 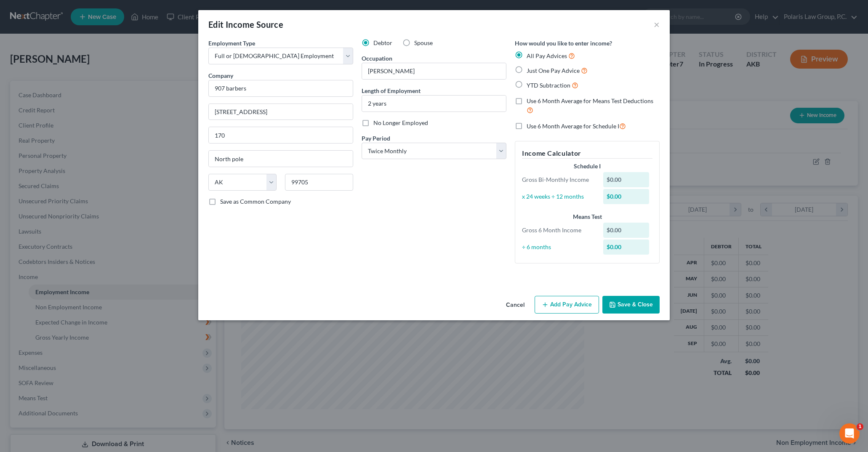 I want to click on button: Add Pay Advice, so click(x=567, y=305).